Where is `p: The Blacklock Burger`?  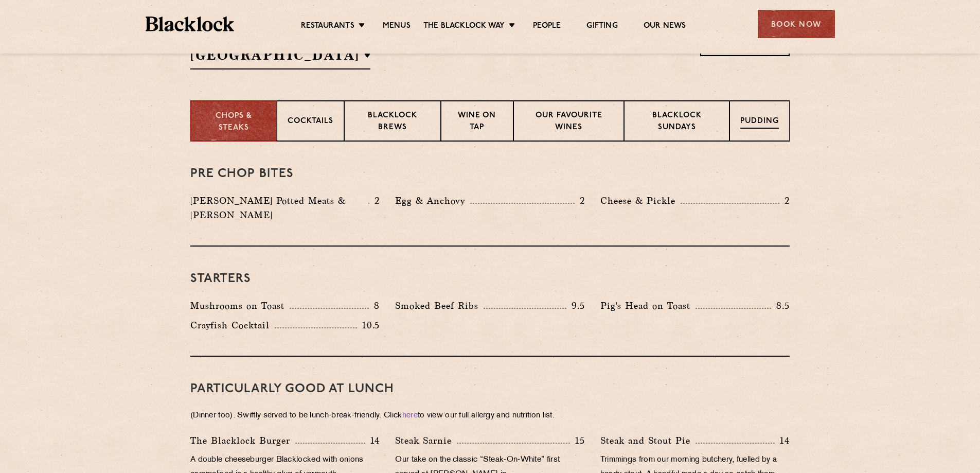 p: The Blacklock Burger is located at coordinates (243, 441).